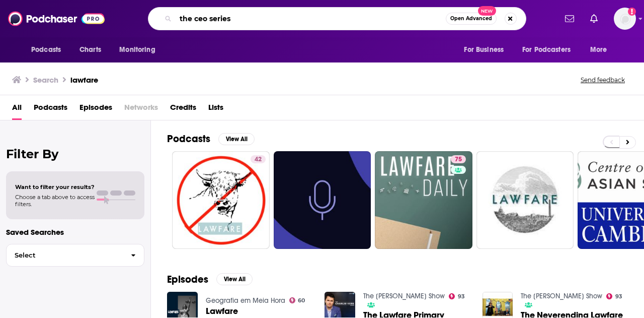 The image size is (644, 318). What do you see at coordinates (302, 300) in the screenshot?
I see `span: 60` at bounding box center [302, 300].